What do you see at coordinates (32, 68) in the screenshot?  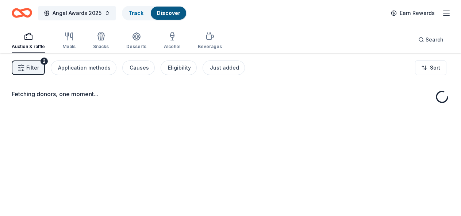 I see `span: Filter` at bounding box center [32, 68].